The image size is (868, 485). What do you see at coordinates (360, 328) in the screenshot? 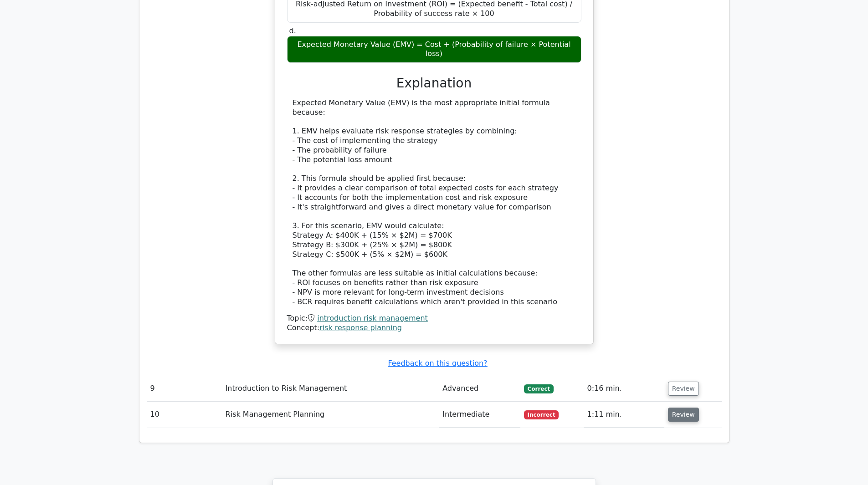
I see `a: risk response planning` at bounding box center [360, 328].